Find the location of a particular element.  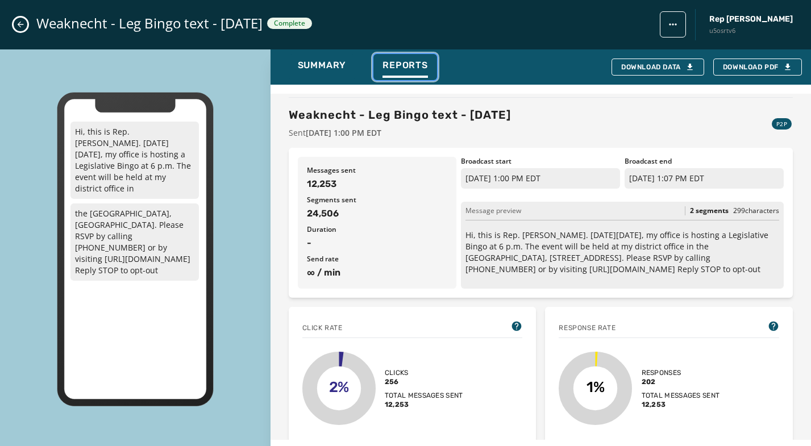

span: 256 is located at coordinates (424, 382).